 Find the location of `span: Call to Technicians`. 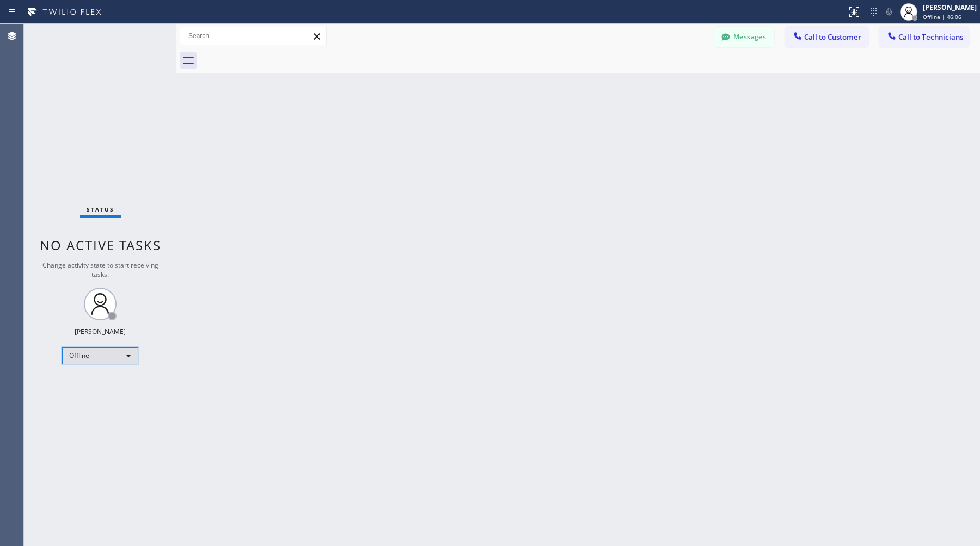

span: Call to Technicians is located at coordinates (930, 37).